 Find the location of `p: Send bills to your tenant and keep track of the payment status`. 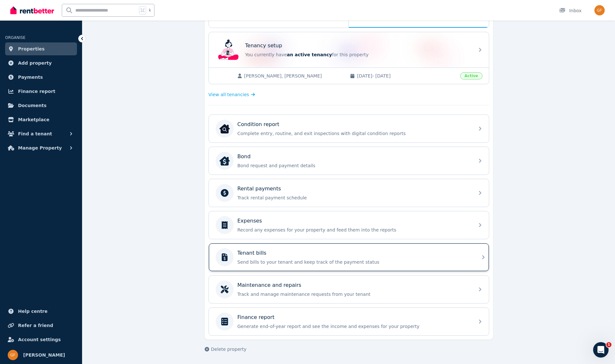

p: Send bills to your tenant and keep track of the payment status is located at coordinates (354, 262).